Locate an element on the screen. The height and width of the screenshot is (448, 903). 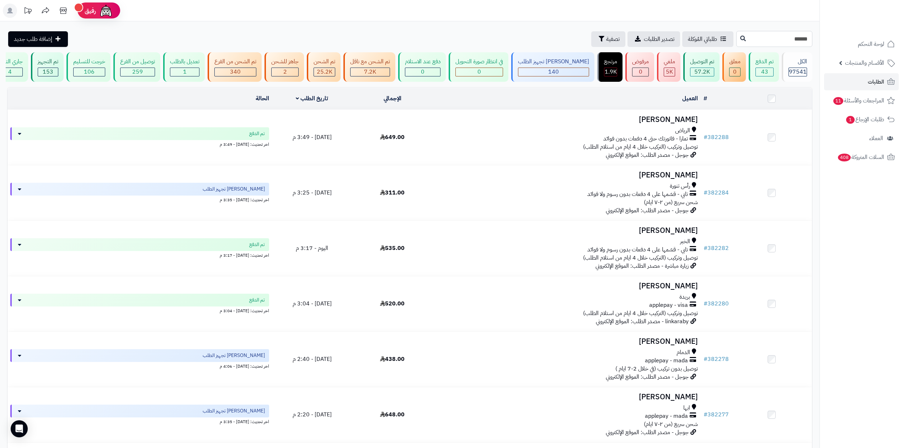
span: 43 is located at coordinates (765, 72).